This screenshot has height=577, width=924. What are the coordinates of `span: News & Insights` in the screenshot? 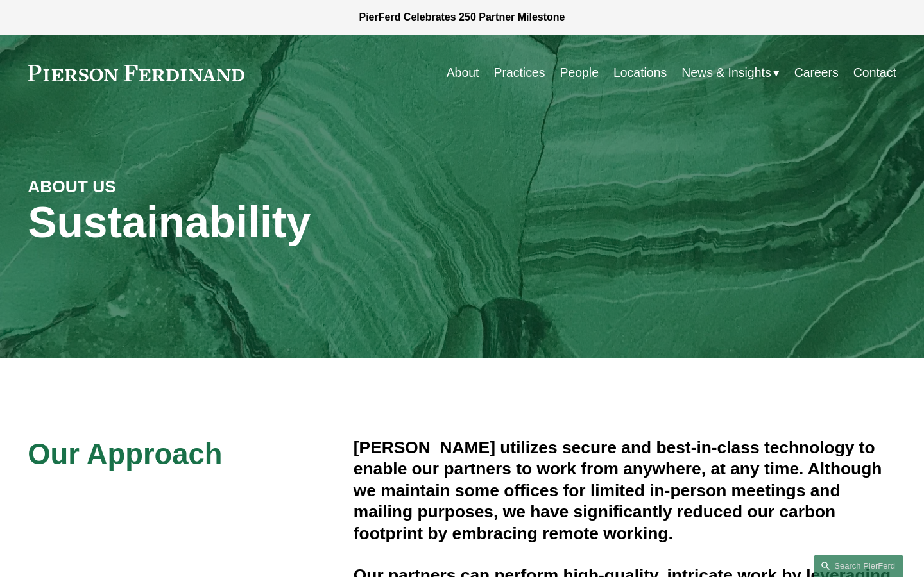 It's located at (726, 72).